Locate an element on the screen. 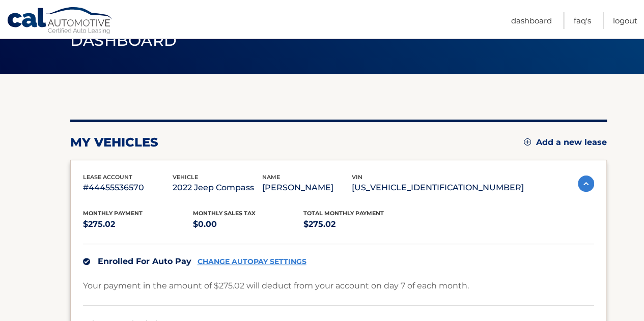 This screenshot has width=644, height=321. span: Dashboard is located at coordinates (123, 40).